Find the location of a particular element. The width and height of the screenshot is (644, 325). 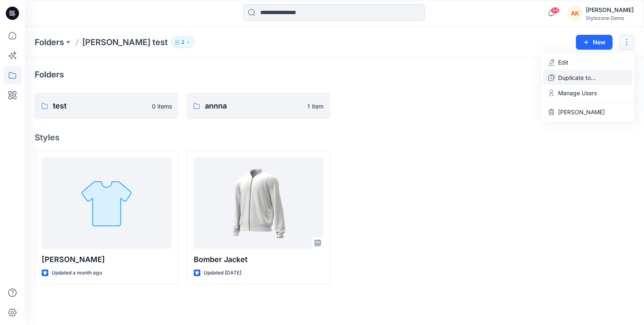

p: annna is located at coordinates (253, 106).